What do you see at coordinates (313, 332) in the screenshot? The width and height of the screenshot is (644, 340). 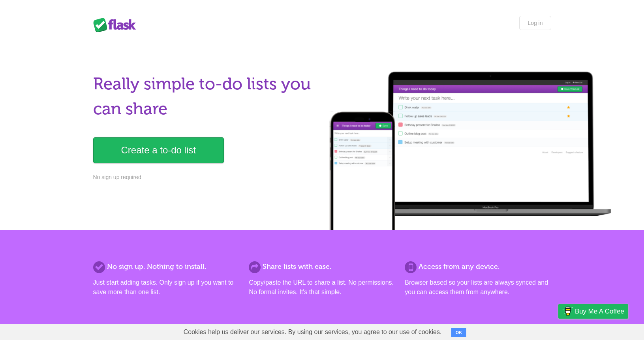 I see `span: Cookies help us deliver our services. By using our services, you agree to our use of cookies.` at bounding box center [313, 332].